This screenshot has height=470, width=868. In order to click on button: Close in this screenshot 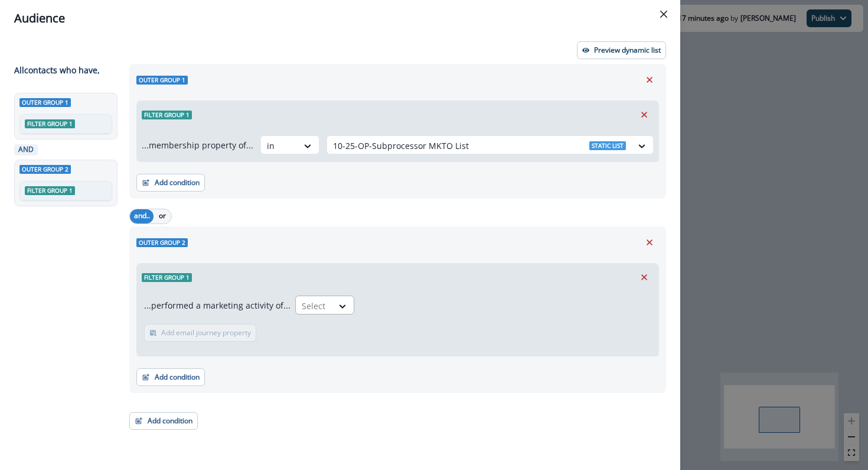, I will do `click(664, 14)`.